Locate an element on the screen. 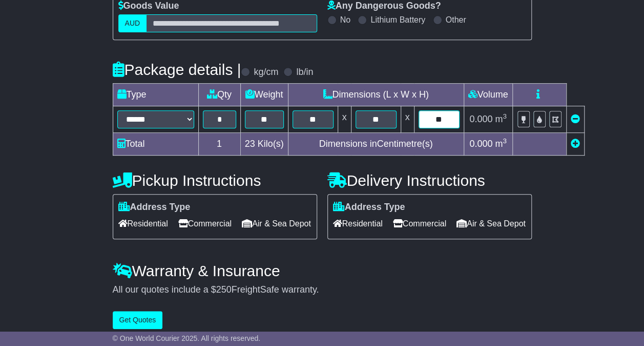  label: No is located at coordinates (346, 19).